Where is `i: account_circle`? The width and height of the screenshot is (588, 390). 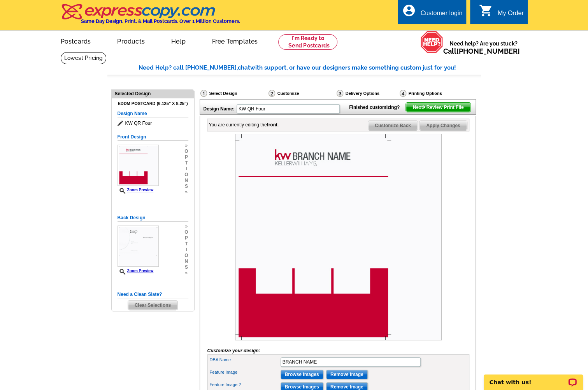 i: account_circle is located at coordinates (409, 11).